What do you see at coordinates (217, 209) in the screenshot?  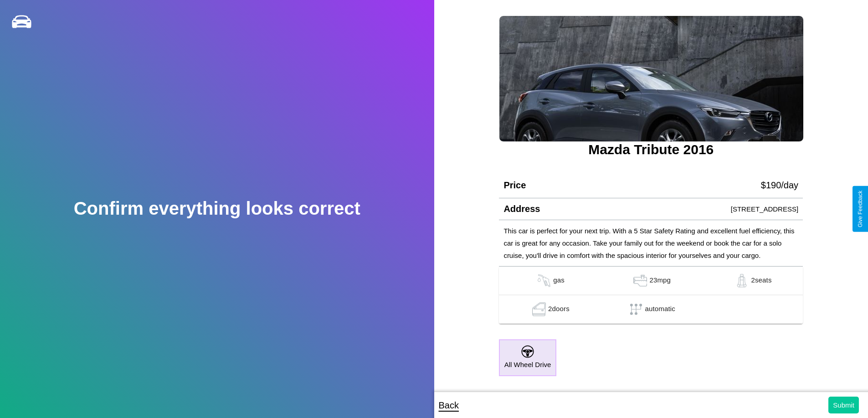 I see `h2: Confirm everything looks correct` at bounding box center [217, 209].